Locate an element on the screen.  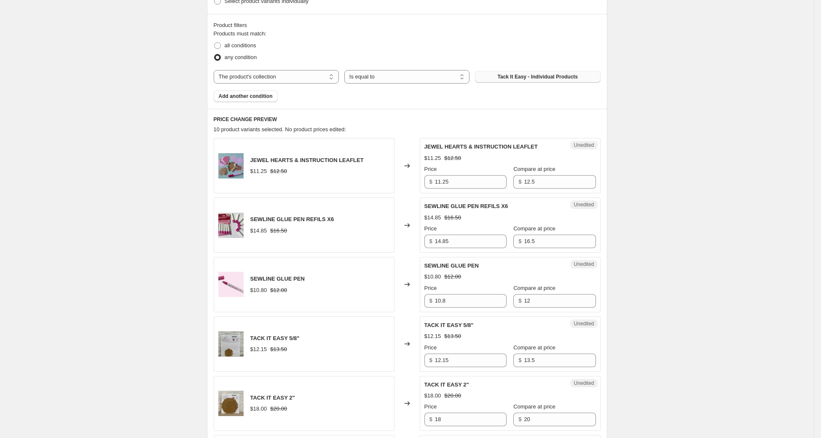
div: Product filters is located at coordinates (407, 25).